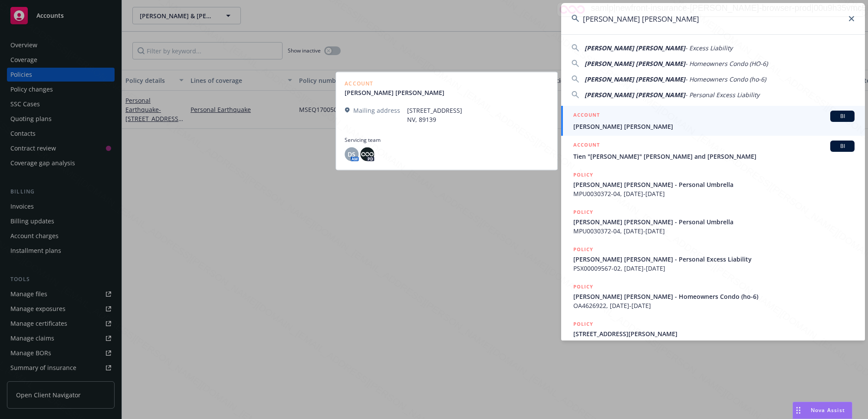  I want to click on span: - Homeowners Condo (HO-6), so click(726, 63).